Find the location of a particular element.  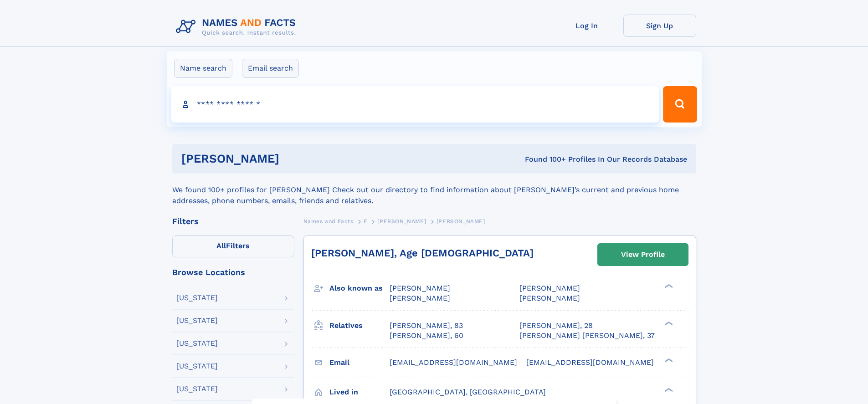

a: Sign Up is located at coordinates (660, 26).